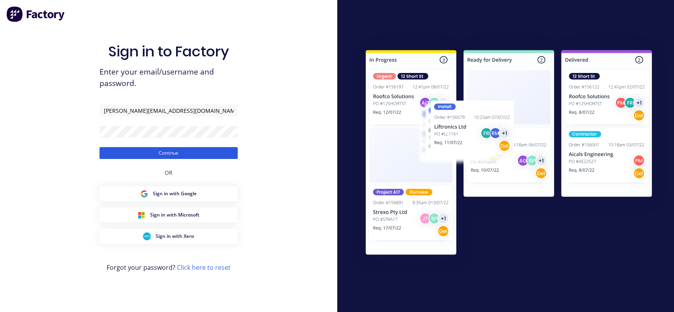 The image size is (674, 312). Describe the element at coordinates (174, 236) in the screenshot. I see `span: Sign in with Xero` at that location.